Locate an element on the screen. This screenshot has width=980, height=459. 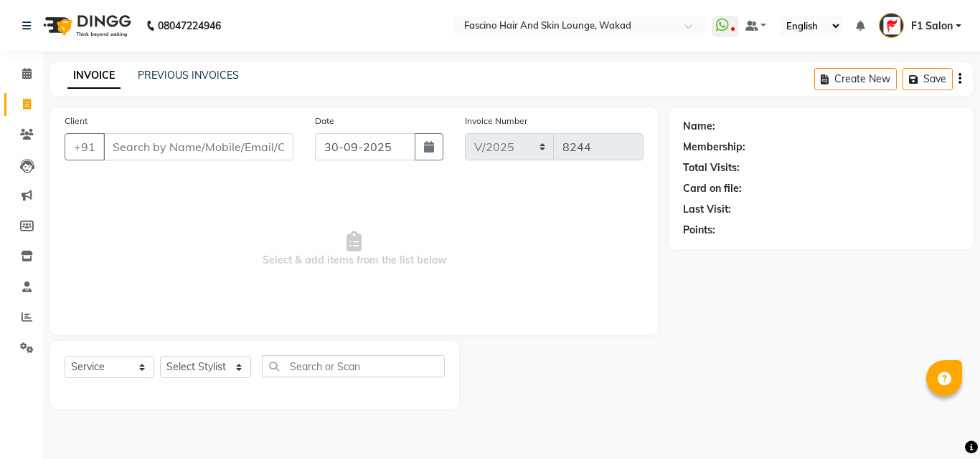
div: Card on file: is located at coordinates (713, 188).